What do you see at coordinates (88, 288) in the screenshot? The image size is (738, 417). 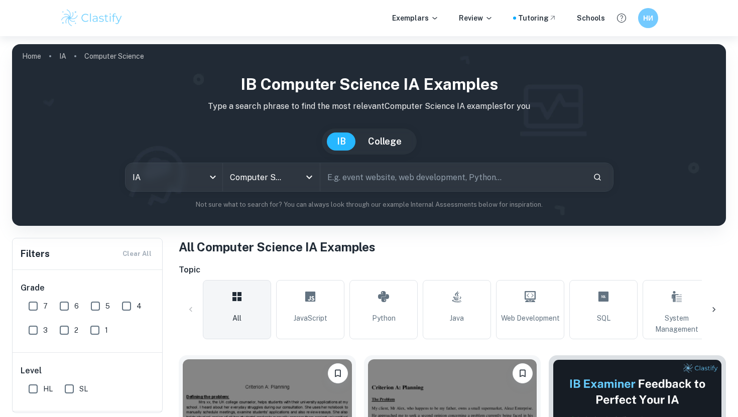 I see `h6: Grade` at bounding box center [88, 288].